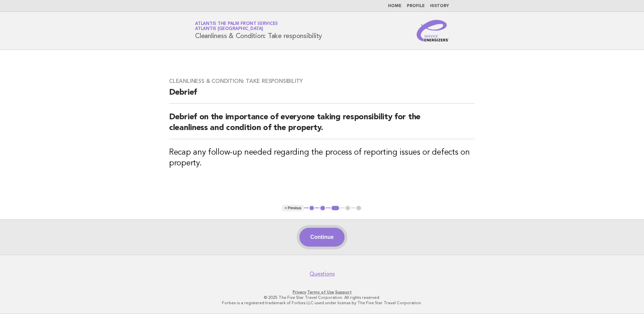 The height and width of the screenshot is (314, 644). What do you see at coordinates (322, 96) in the screenshot?
I see `h2: Debrief` at bounding box center [322, 96].